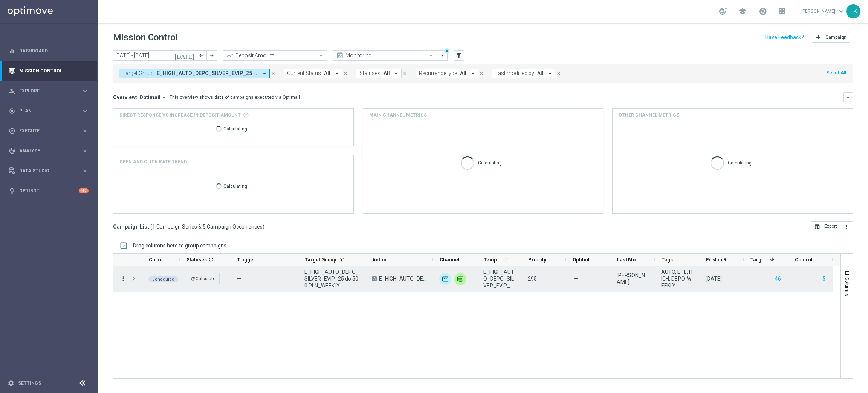 Image resolution: width=868 pixels, height=393 pixels. I want to click on a: Optibot, so click(49, 191).